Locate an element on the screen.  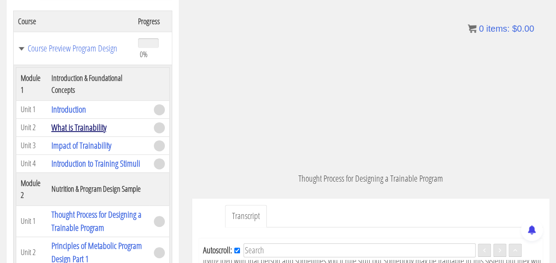
td: Unit 2 is located at coordinates (32, 127).